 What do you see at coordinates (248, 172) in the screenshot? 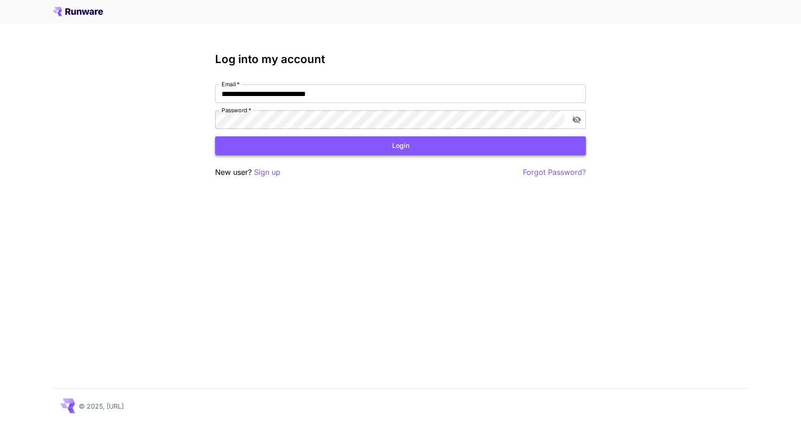
I see `p: New user?` at bounding box center [248, 172].